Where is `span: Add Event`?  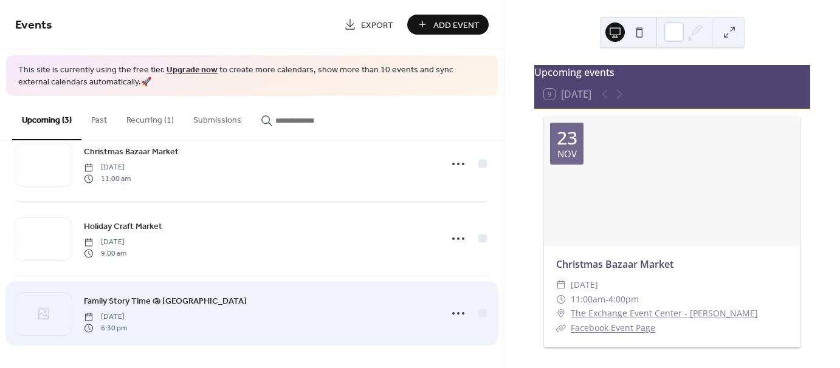 span: Add Event is located at coordinates (456, 25).